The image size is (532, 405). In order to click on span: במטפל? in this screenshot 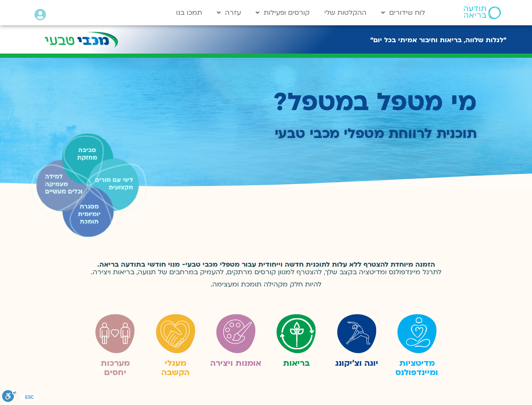, I will do `click(321, 102)`.